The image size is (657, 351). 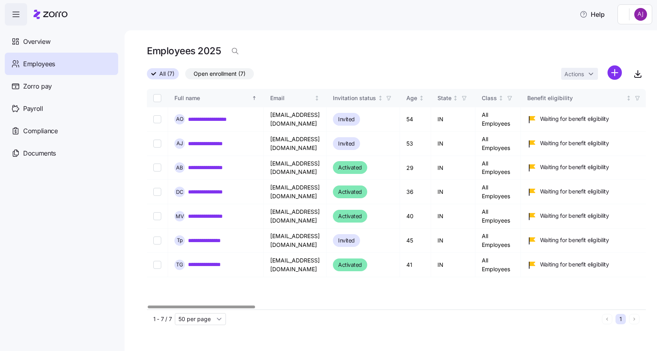 What do you see at coordinates (416, 144) in the screenshot?
I see `td: 53` at bounding box center [416, 144].